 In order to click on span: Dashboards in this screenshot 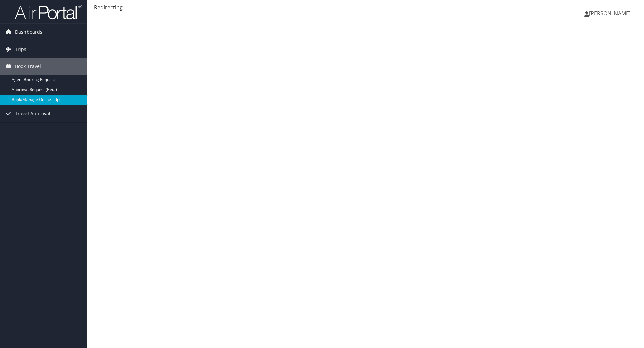, I will do `click(28, 32)`.